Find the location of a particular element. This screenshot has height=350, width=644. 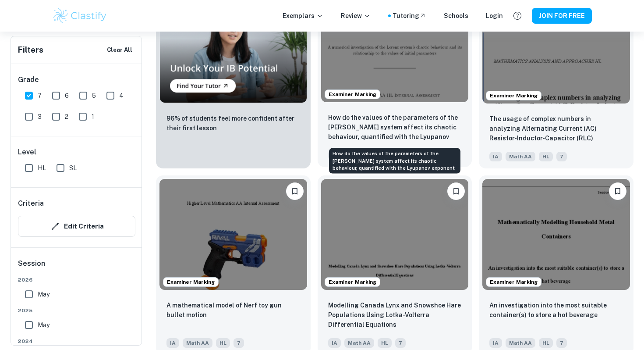

h6: Session is located at coordinates (77, 267).